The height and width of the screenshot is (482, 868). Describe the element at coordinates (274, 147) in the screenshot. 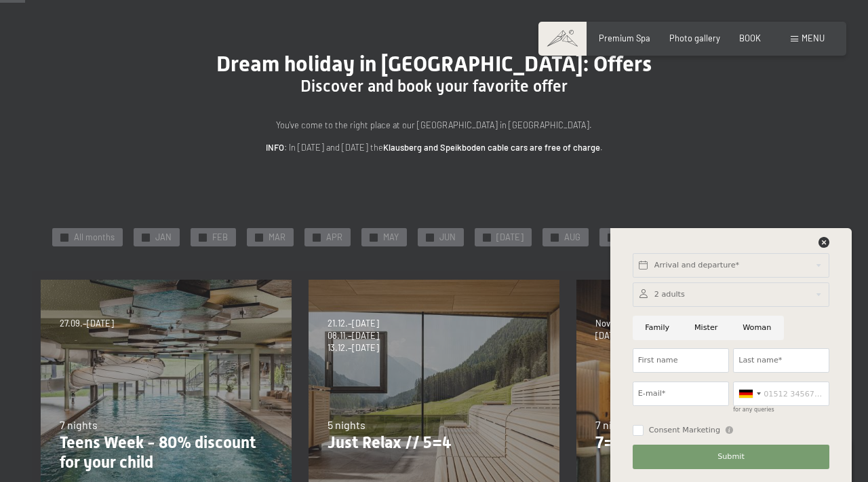

I see `font: INFO` at that location.